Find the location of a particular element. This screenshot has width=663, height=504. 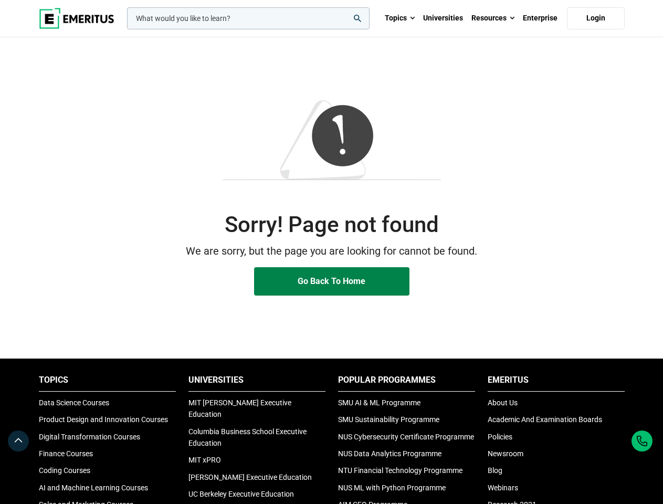

a: Blog is located at coordinates (495, 471).